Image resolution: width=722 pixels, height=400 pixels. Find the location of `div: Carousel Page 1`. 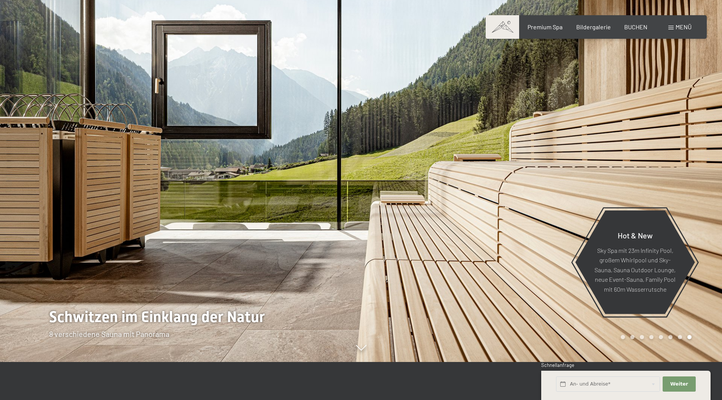

div: Carousel Page 1 is located at coordinates (622, 337).